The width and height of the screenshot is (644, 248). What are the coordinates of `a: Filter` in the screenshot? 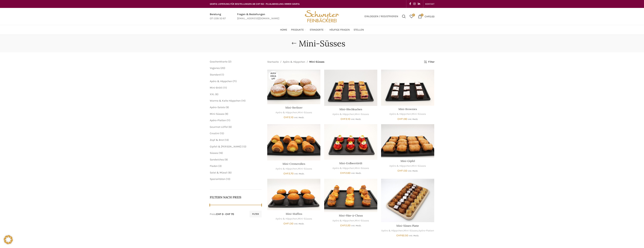 It's located at (429, 62).